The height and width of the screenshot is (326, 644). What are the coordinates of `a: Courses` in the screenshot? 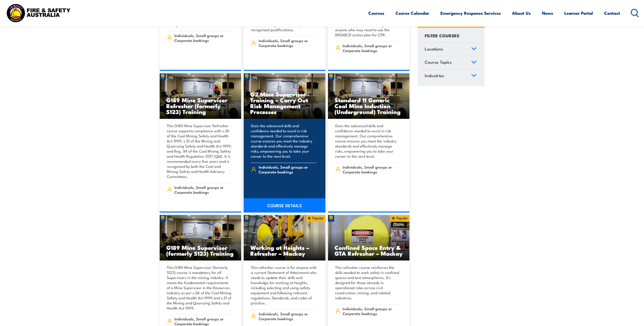 It's located at (376, 13).